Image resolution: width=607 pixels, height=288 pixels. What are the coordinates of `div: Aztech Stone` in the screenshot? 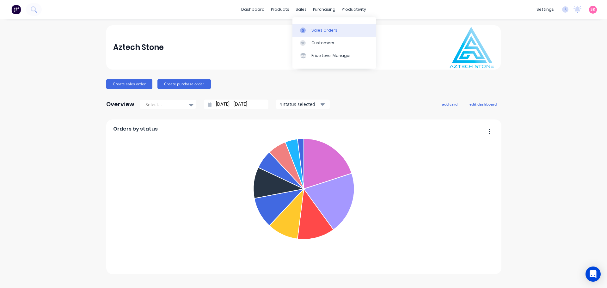 It's located at (138, 47).